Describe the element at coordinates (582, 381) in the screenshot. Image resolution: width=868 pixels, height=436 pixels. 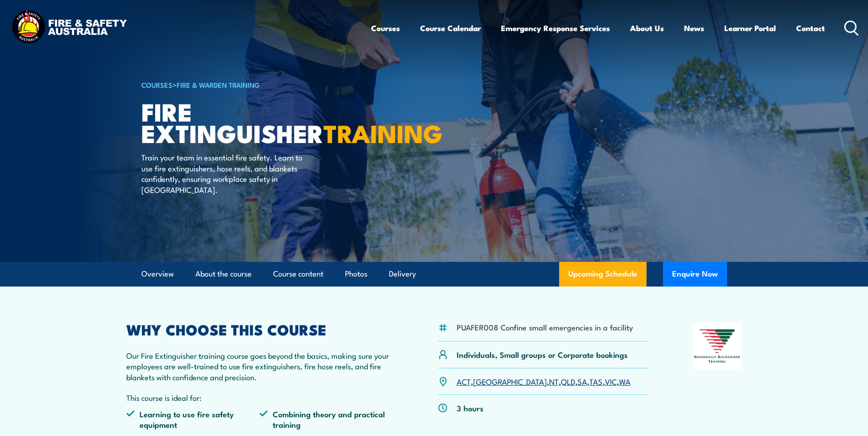
I see `a: SA` at that location.